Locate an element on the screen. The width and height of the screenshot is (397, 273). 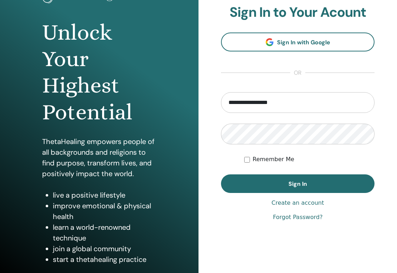
li: start a thetahealing practice is located at coordinates (105, 259).